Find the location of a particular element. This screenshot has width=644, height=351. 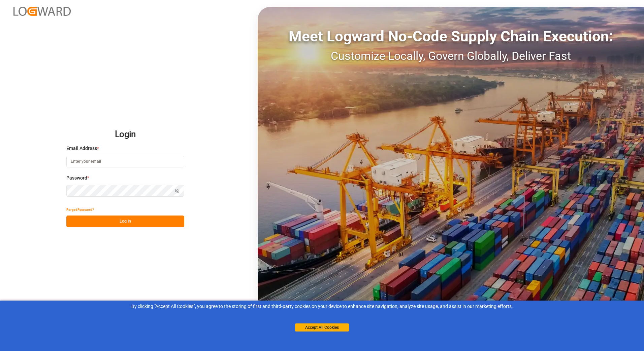

input: Enter your email is located at coordinates (125, 162).